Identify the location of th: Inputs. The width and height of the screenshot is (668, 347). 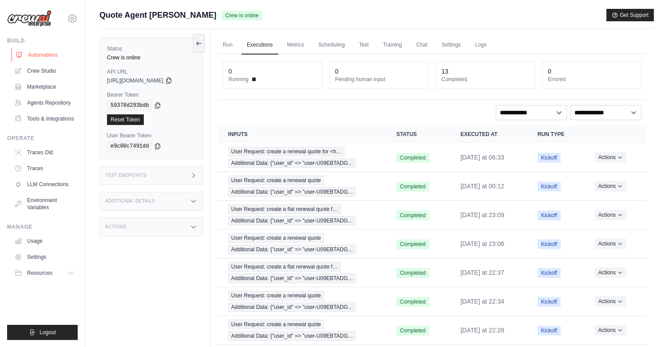
(301, 134).